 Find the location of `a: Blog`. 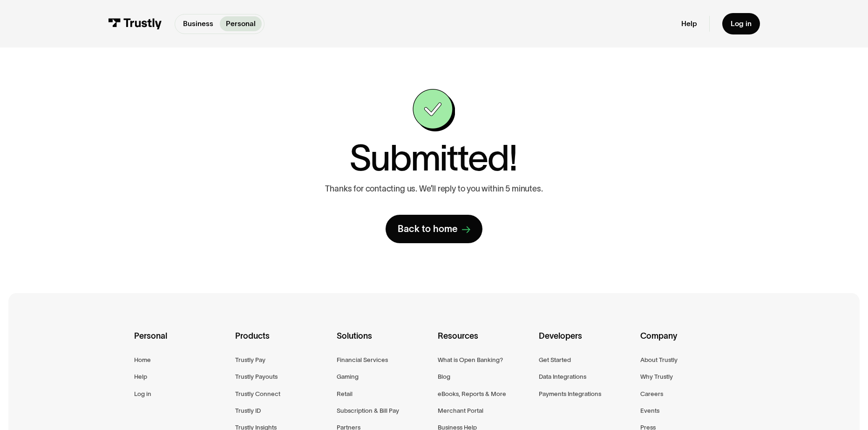

a: Blog is located at coordinates (444, 377).